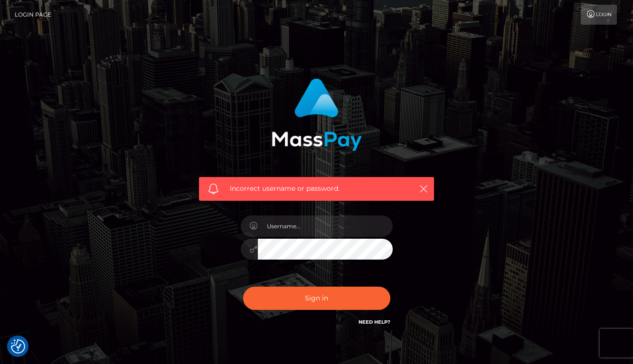 Image resolution: width=633 pixels, height=364 pixels. Describe the element at coordinates (33, 15) in the screenshot. I see `a: Login Page` at that location.